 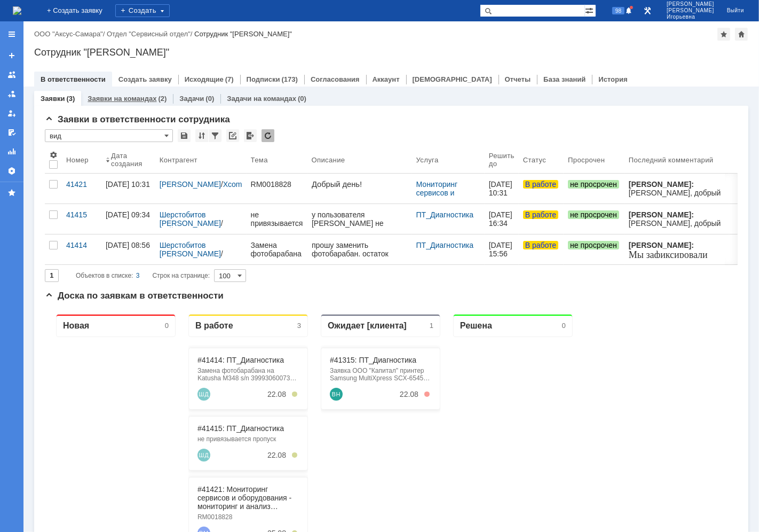 What do you see at coordinates (233, 184) in the screenshot?
I see `a: Xcom` at bounding box center [233, 184].